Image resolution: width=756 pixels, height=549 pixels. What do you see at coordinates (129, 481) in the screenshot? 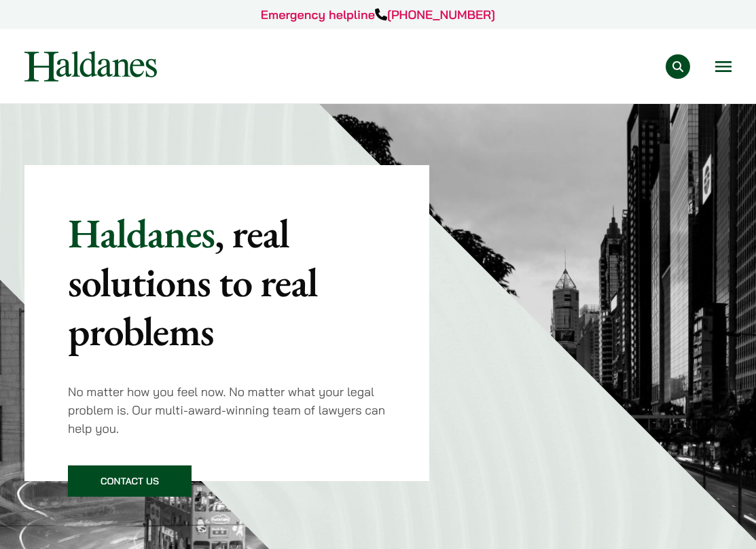
I see `a: Contact Us` at bounding box center [129, 481].